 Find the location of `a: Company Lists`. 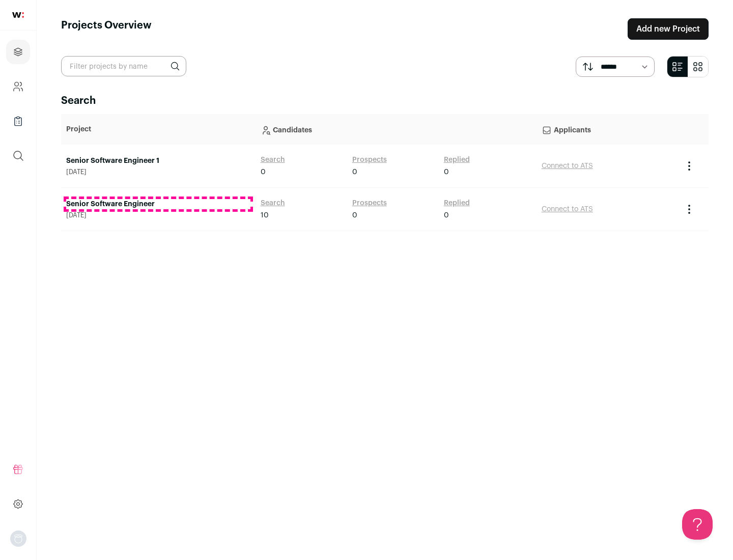

a: Company Lists is located at coordinates (18, 121).